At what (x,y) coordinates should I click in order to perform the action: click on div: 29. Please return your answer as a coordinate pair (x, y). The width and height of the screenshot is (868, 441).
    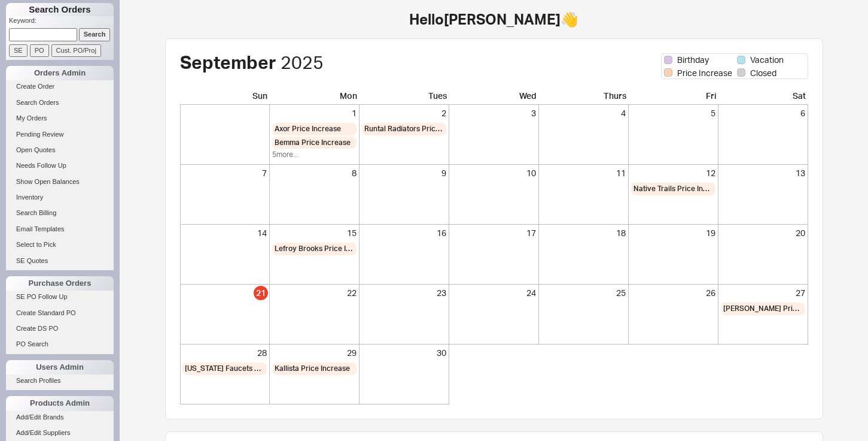
    Looking at the image, I should click on (314, 352).